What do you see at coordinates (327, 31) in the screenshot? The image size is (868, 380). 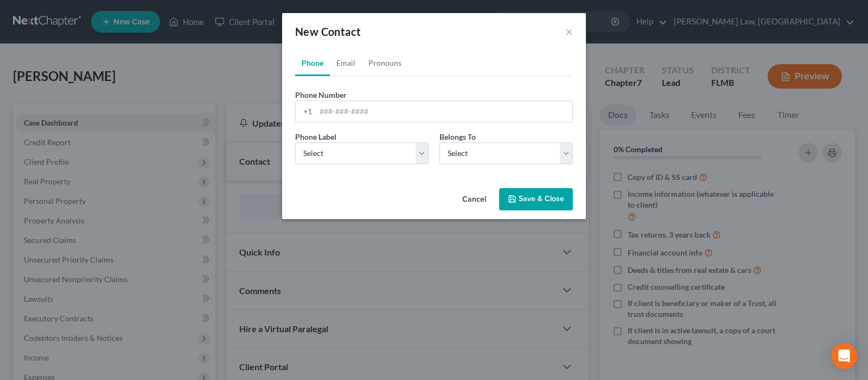 I see `span: New Contact` at bounding box center [327, 31].